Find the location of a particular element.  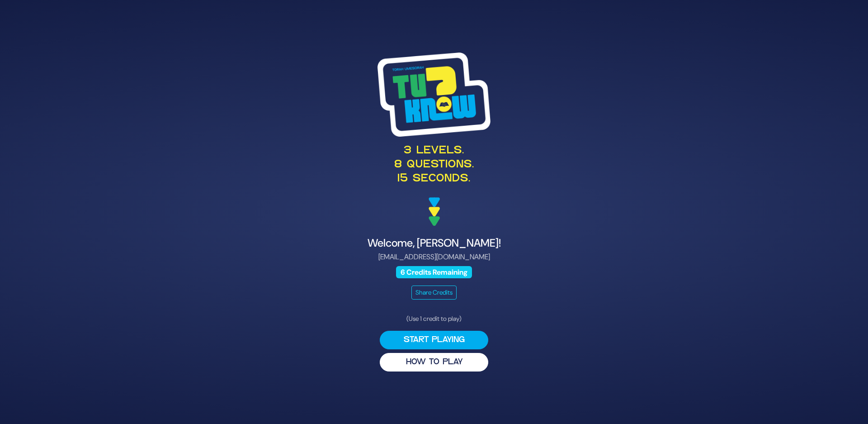

p: 3 levels. 8 questions. 15 seconds. is located at coordinates (434, 165).